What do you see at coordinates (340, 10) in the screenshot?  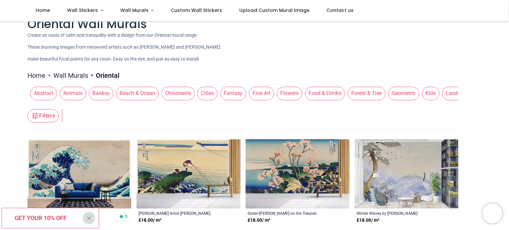 I see `span: Contact us` at bounding box center [340, 10].